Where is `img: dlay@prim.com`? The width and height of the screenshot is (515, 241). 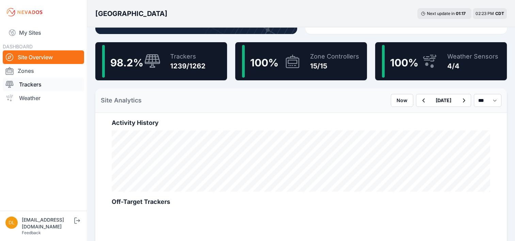 img: dlay@prim.com is located at coordinates (12, 223).